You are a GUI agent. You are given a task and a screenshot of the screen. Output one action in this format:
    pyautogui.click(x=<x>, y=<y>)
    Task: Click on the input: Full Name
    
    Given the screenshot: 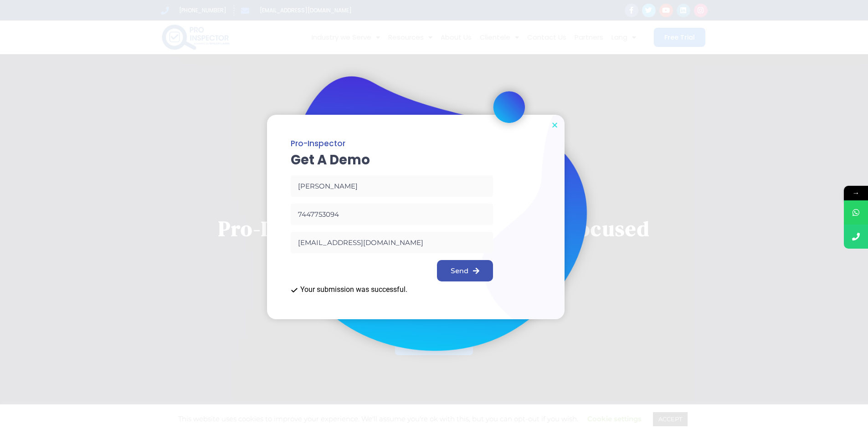 What is the action you would take?
    pyautogui.click(x=392, y=185)
    